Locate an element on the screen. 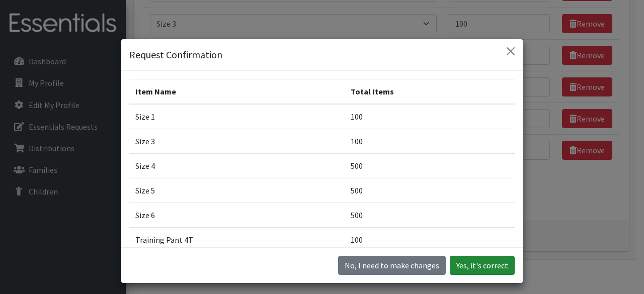 Image resolution: width=644 pixels, height=294 pixels. td: Size 5 is located at coordinates (237, 191).